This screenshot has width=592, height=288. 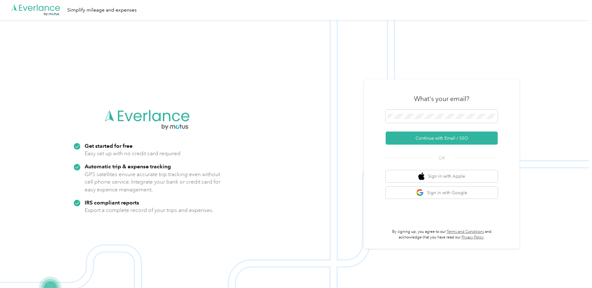 What do you see at coordinates (466, 231) in the screenshot?
I see `a: Terms and Conditions` at bounding box center [466, 231].